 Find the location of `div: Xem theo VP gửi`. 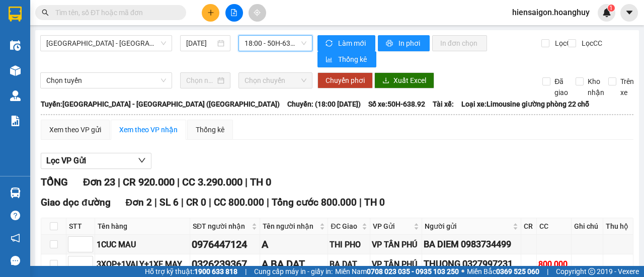

div: Xem theo VP gửi is located at coordinates (75, 130).